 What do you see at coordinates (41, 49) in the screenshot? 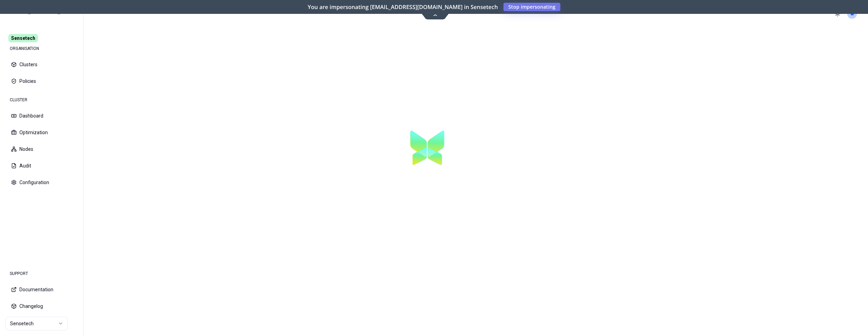
I see `div: ORGANISATION` at bounding box center [41, 49].